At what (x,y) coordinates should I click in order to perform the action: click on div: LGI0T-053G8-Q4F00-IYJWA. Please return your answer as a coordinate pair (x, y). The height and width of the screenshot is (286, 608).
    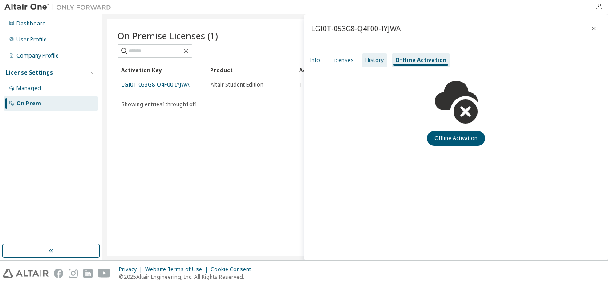
    Looking at the image, I should click on (356, 29).